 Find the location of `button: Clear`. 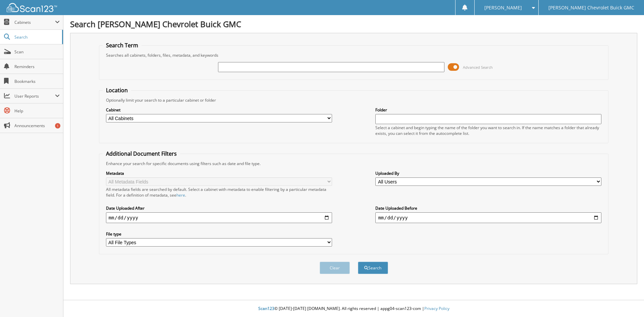

button: Clear is located at coordinates (335, 268).